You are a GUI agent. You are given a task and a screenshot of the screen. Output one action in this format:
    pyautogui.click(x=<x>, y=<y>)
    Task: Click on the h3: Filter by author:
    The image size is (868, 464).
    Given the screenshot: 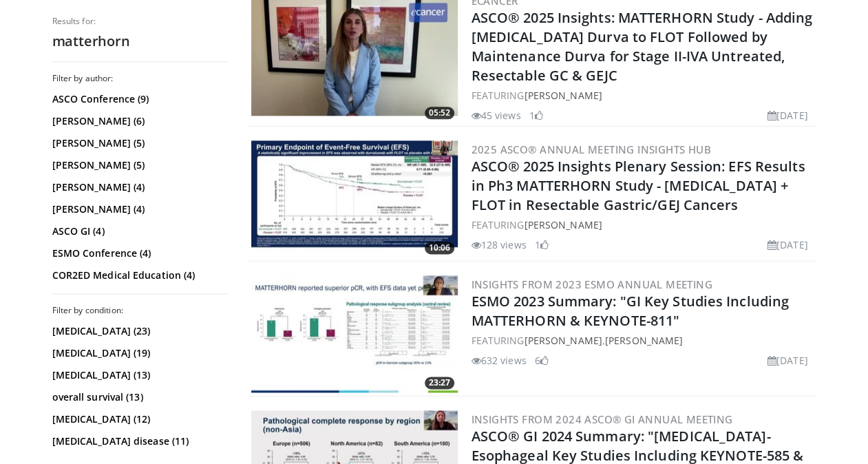 What is the action you would take?
    pyautogui.click(x=140, y=79)
    